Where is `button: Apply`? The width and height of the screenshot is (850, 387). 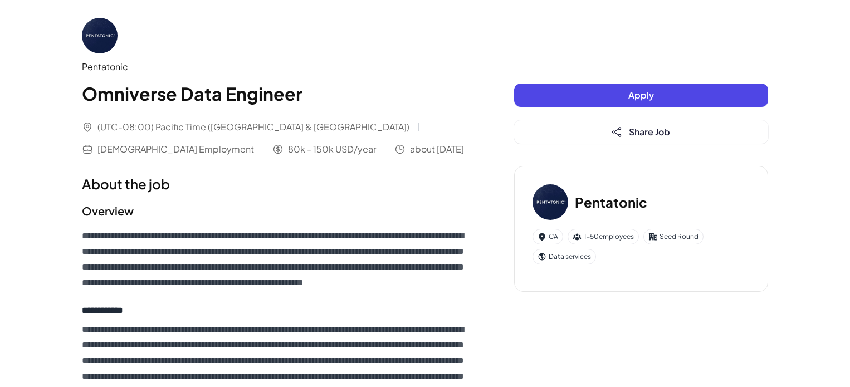 button: Apply is located at coordinates (641, 95).